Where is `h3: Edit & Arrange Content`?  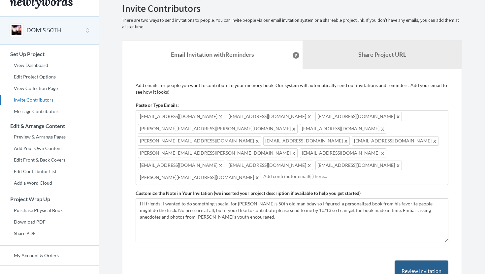
h3: Edit & Arrange Content is located at coordinates (49, 126).